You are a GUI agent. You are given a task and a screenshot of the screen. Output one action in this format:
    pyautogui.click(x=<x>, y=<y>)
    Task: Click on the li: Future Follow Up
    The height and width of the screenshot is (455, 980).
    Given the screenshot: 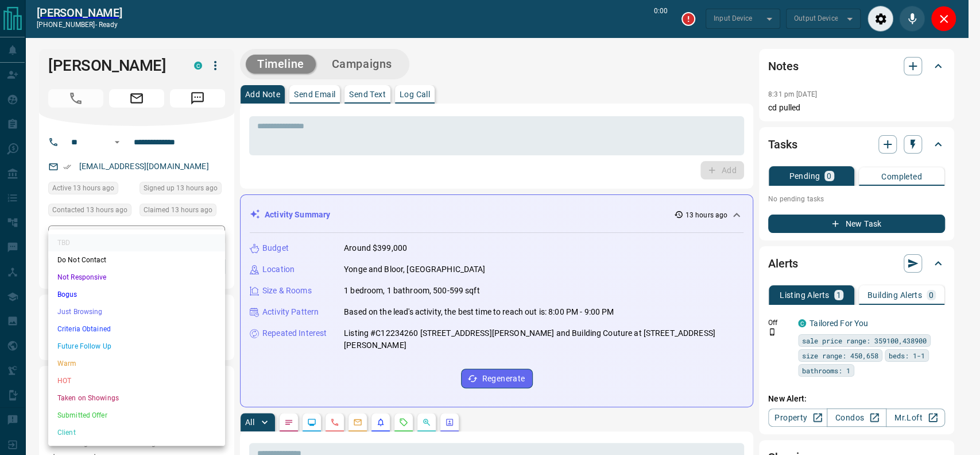 What is the action you would take?
    pyautogui.click(x=137, y=346)
    